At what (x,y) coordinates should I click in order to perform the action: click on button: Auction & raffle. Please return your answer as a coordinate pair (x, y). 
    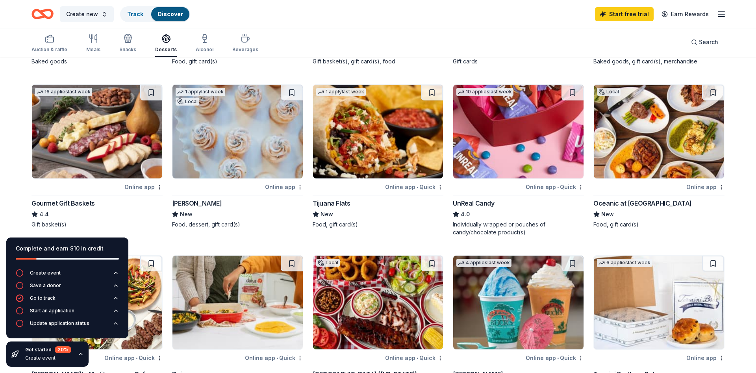
    Looking at the image, I should click on (49, 44).